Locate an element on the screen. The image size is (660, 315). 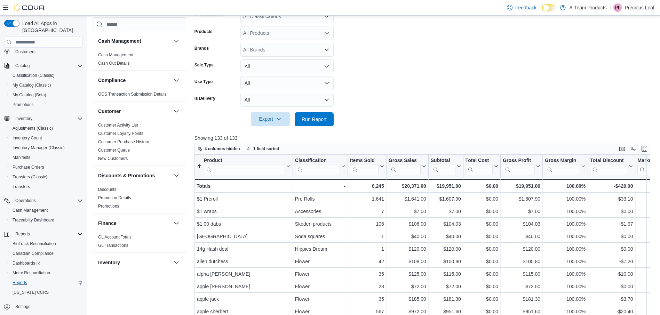
a: Customers is located at coordinates (25, 52).